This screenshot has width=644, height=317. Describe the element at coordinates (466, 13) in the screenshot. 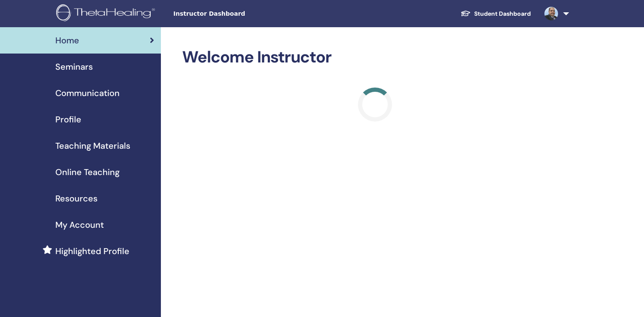

I see `img: graduation-cap-white.svg` at that location.